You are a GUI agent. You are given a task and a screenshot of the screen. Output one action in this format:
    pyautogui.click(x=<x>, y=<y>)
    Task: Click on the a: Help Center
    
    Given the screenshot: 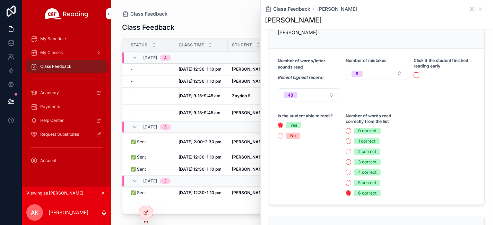 What is the action you would take?
    pyautogui.click(x=67, y=121)
    